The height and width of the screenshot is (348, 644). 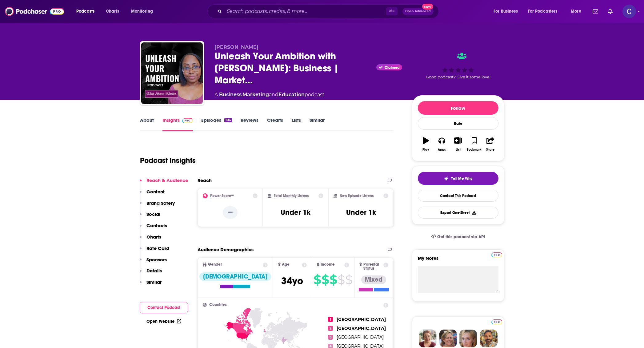 I want to click on span: Monitoring, so click(x=142, y=11).